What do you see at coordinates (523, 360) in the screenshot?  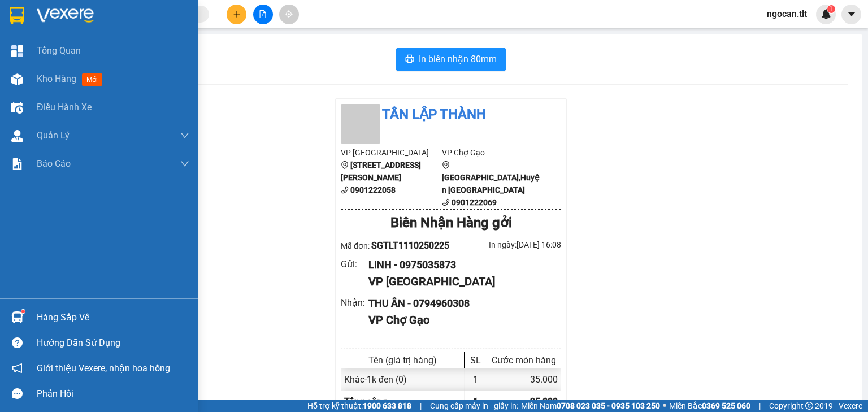 I see `div: Cước món hàng` at bounding box center [523, 360].